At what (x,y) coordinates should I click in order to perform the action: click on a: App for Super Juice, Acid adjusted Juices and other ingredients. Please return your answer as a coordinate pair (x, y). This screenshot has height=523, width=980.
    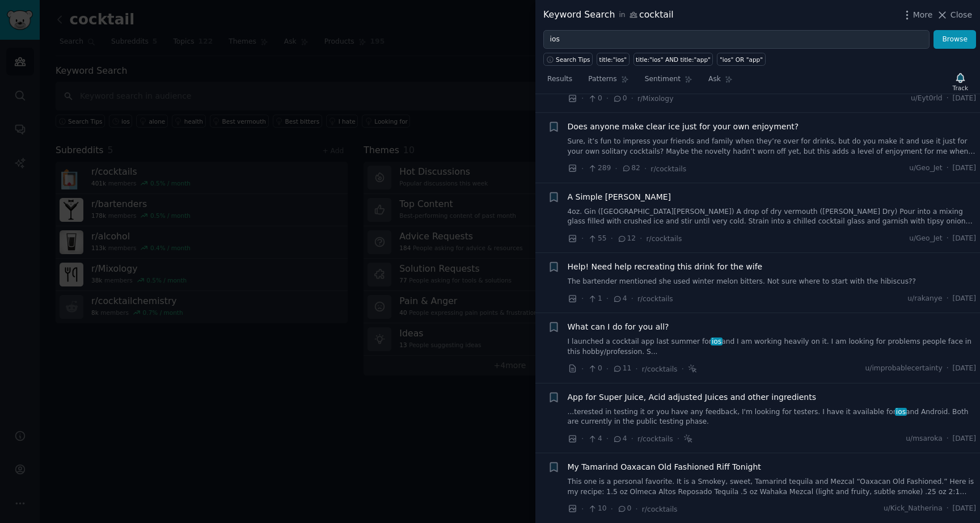
    Looking at the image, I should click on (692, 397).